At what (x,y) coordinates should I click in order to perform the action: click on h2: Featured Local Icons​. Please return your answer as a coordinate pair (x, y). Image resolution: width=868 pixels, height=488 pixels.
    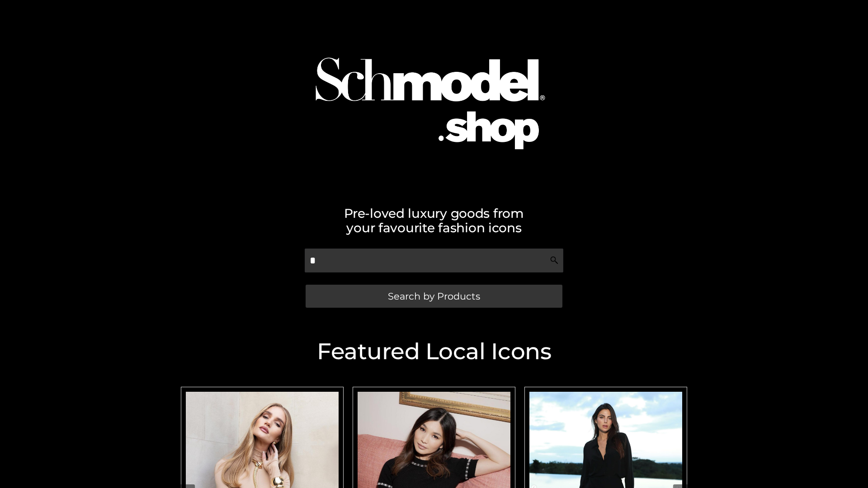
    Looking at the image, I should click on (434, 351).